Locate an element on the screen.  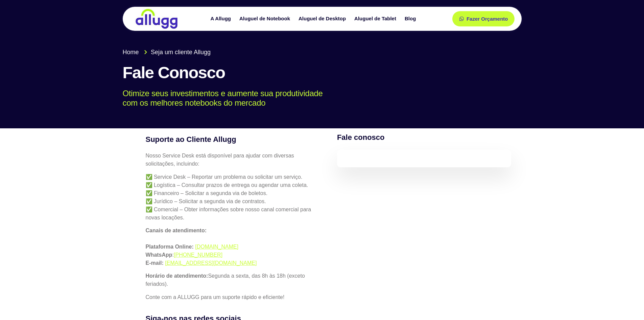
p: Conte com a ALLUGG para um suporte rápido e eficiente! is located at coordinates (232, 297).